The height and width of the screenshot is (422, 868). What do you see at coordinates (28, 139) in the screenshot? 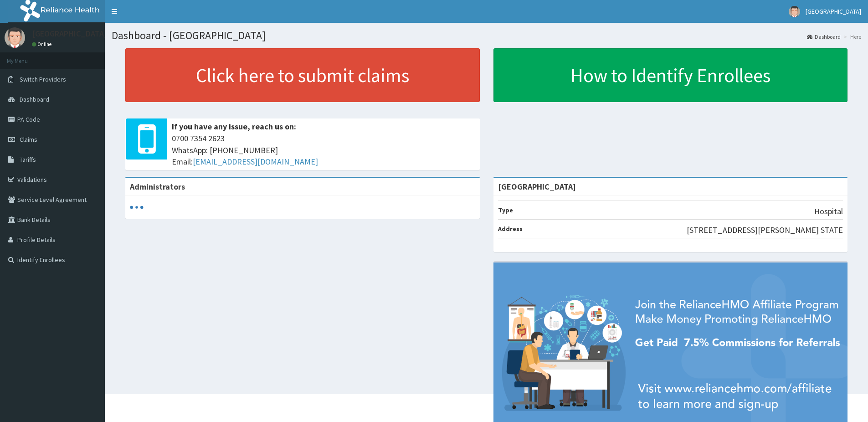
I see `span: Claims` at bounding box center [28, 139].